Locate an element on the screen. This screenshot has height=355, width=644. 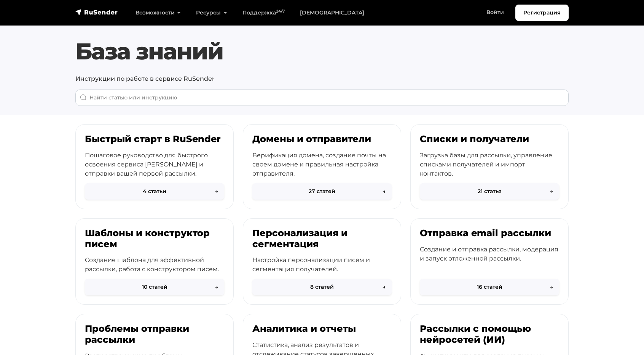
p: Создание и отправка рассылки, модерация и запуск отложенной рассылки. is located at coordinates (489, 254).